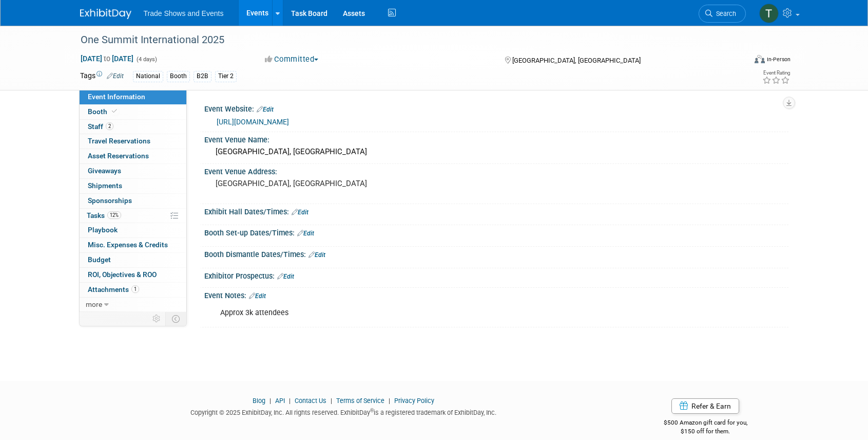 This screenshot has height=440, width=868. I want to click on a: Tasks12%, so click(133, 216).